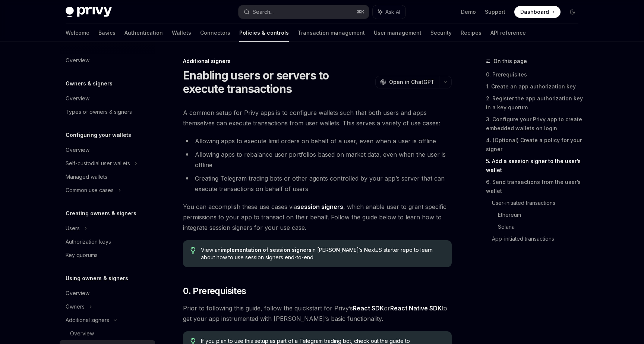 The height and width of the screenshot is (344, 644). Describe the element at coordinates (108, 112) in the screenshot. I see `a: Types of owners & signers` at that location.